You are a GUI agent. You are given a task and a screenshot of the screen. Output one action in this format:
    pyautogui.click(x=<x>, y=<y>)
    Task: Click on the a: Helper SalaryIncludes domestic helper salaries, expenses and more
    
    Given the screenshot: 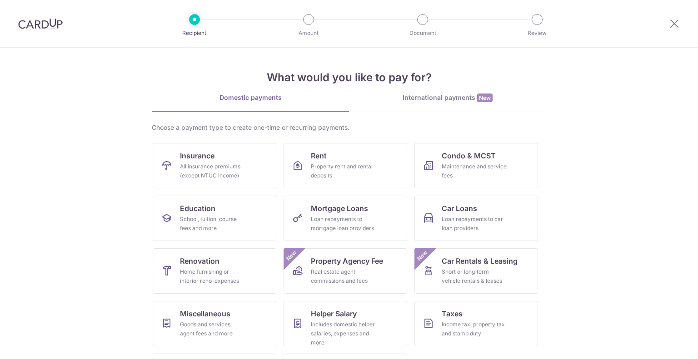 What is the action you would take?
    pyautogui.click(x=345, y=324)
    